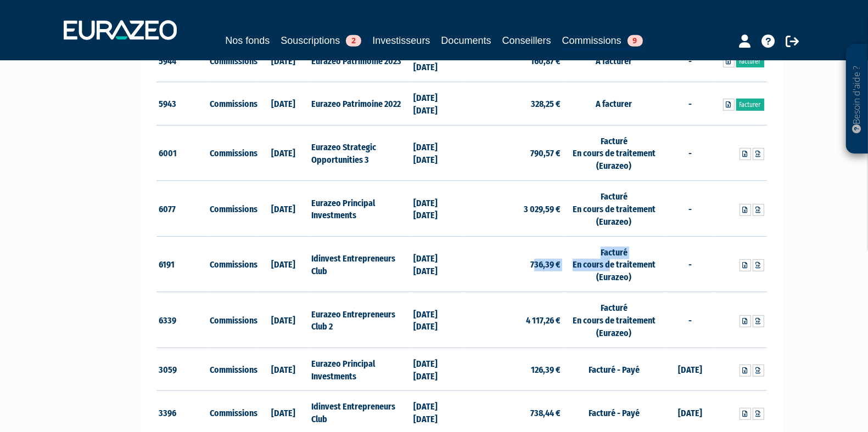  Describe the element at coordinates (182, 320) in the screenshot. I see `td: 6339` at that location.